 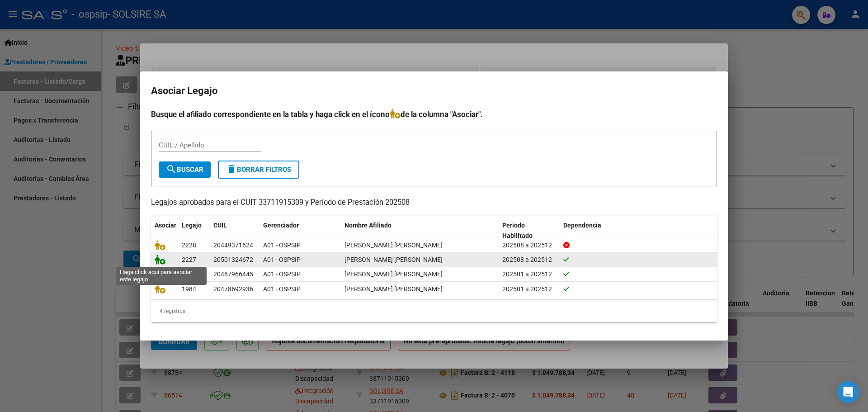 I want to click on datatable-header-cell: Periodo Habilitado, so click(x=529, y=231).